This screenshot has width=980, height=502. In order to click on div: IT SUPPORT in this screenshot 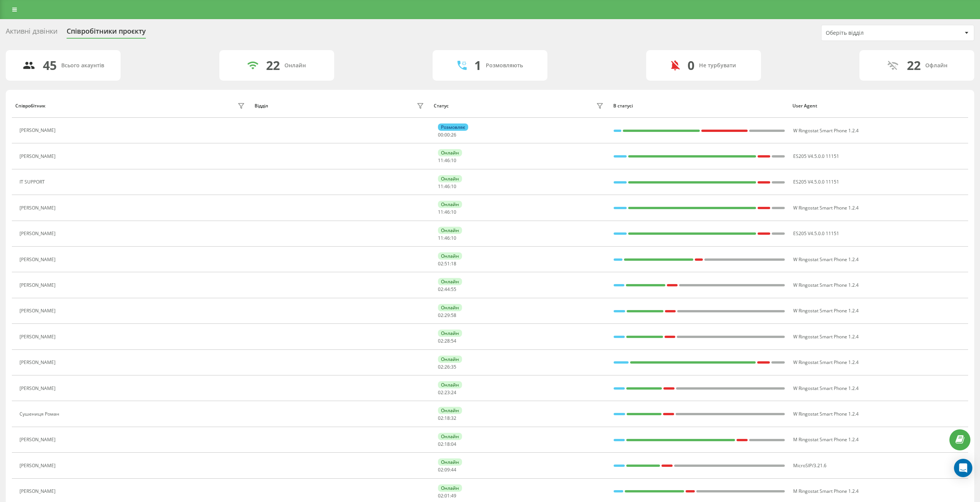, I will do `click(33, 182)`.